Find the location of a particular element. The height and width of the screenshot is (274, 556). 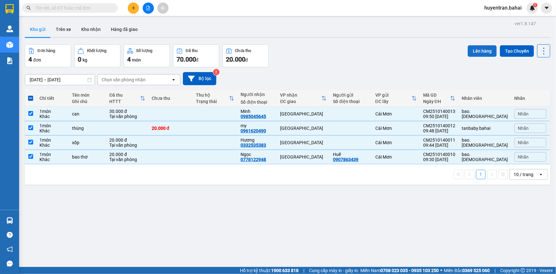

div: 0985045645 is located at coordinates (254, 116).